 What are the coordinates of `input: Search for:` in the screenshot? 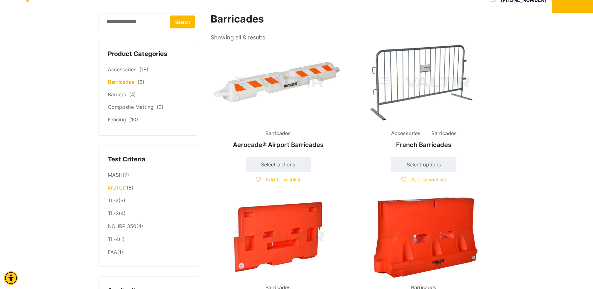 It's located at (148, 22).